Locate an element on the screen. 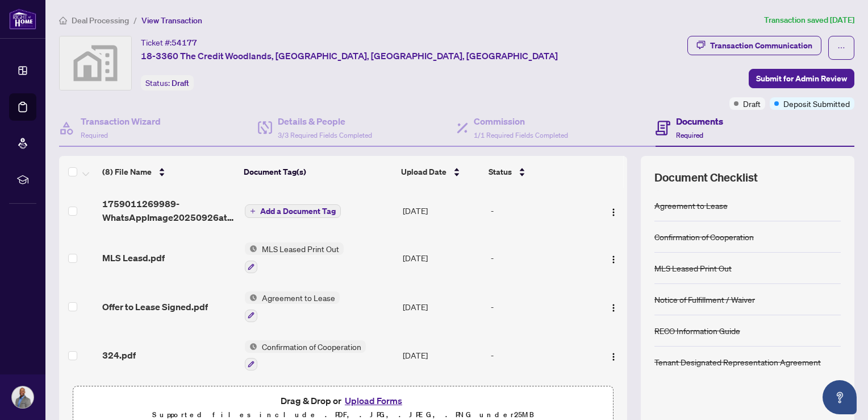  th: Document Tag(s) is located at coordinates (318, 172).